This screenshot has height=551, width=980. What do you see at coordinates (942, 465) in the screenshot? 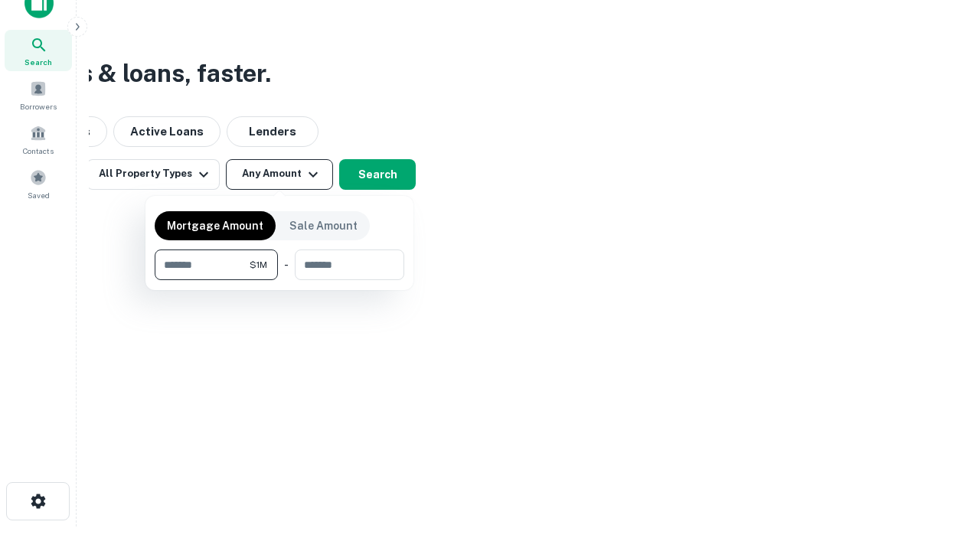
I see `div: Chat Widget` at bounding box center [942, 465].